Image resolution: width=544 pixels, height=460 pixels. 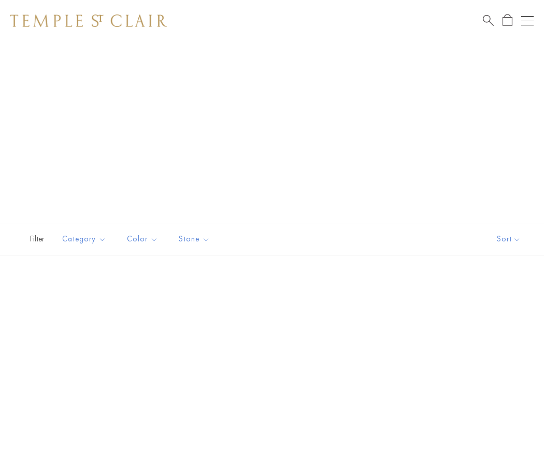 I want to click on button: Category, so click(x=84, y=239).